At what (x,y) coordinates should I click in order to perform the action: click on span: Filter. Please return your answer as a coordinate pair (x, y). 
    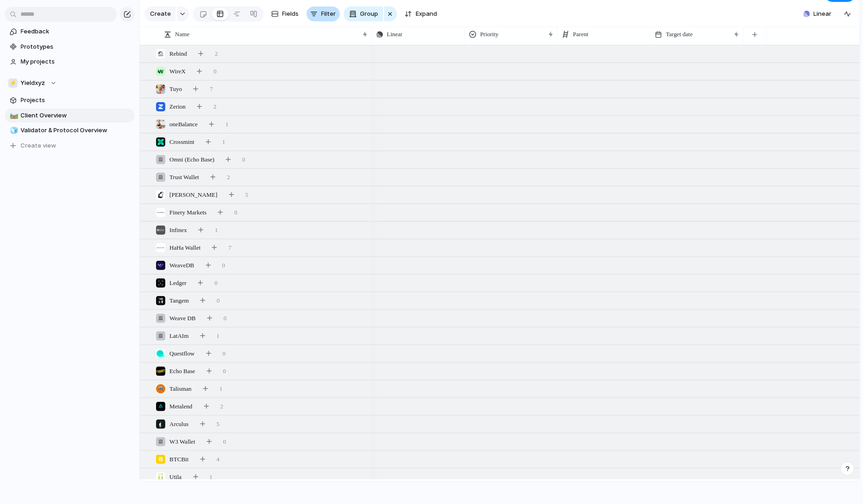
    Looking at the image, I should click on (329, 14).